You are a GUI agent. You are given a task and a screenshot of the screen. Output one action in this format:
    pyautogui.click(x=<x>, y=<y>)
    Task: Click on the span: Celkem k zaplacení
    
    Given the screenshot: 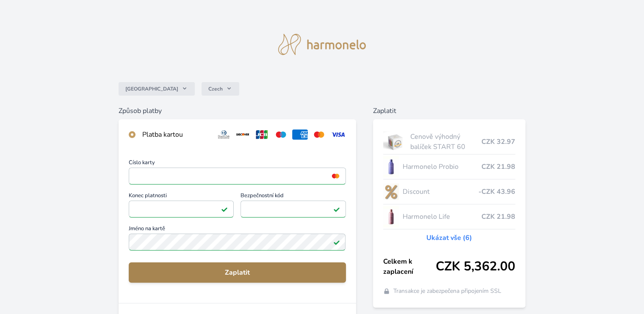 What is the action you would take?
    pyautogui.click(x=409, y=267)
    